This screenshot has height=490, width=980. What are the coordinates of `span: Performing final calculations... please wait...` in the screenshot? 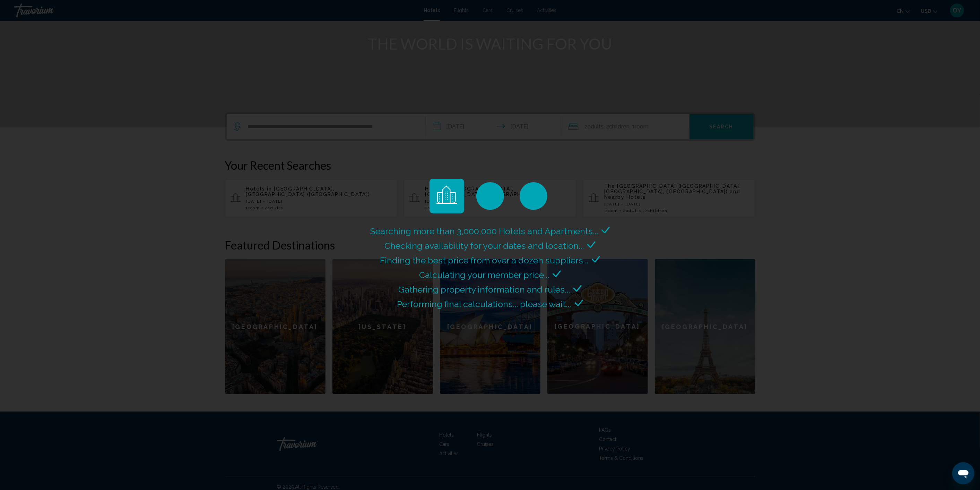 It's located at (484, 304).